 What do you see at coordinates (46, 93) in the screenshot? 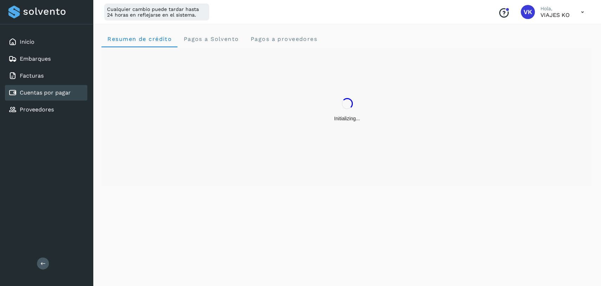
I see `div: Cuentas por pagar` at bounding box center [46, 93].